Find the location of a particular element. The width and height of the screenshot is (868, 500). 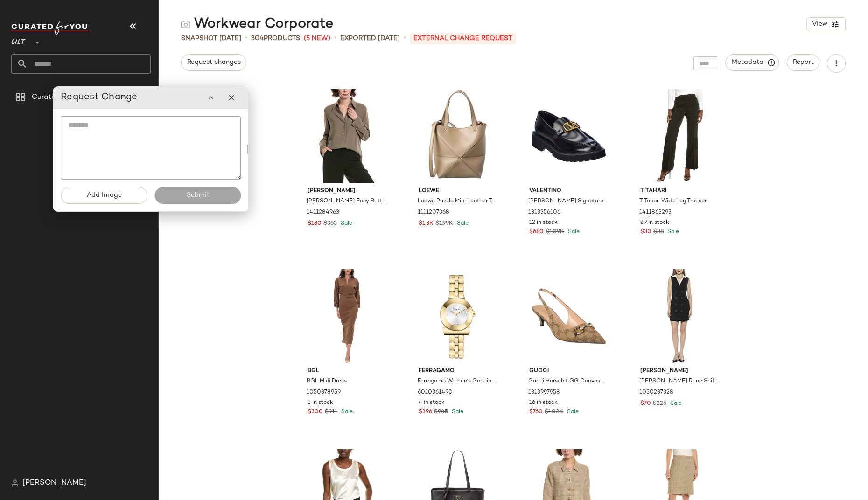

span: 4 in stock is located at coordinates (432, 403).